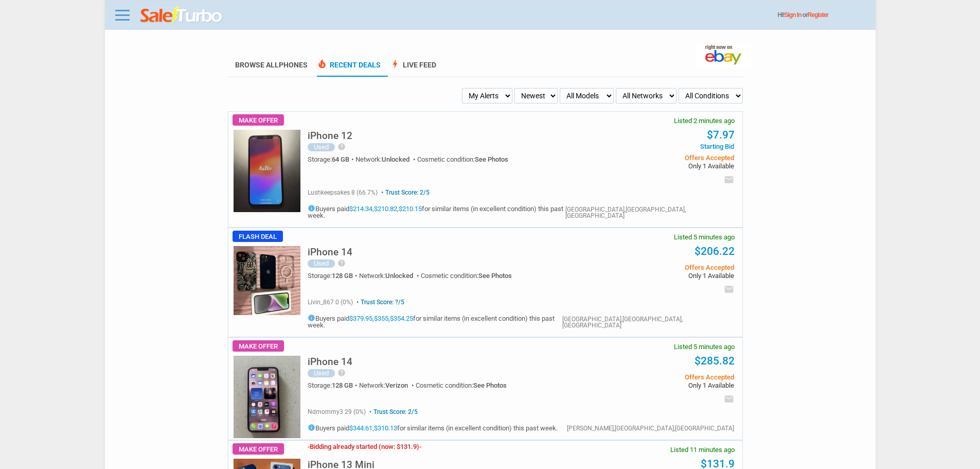 The image size is (980, 469). Describe the element at coordinates (181, 16) in the screenshot. I see `img: saleturbo.com - Online Deals and Discount Coupons` at that location.